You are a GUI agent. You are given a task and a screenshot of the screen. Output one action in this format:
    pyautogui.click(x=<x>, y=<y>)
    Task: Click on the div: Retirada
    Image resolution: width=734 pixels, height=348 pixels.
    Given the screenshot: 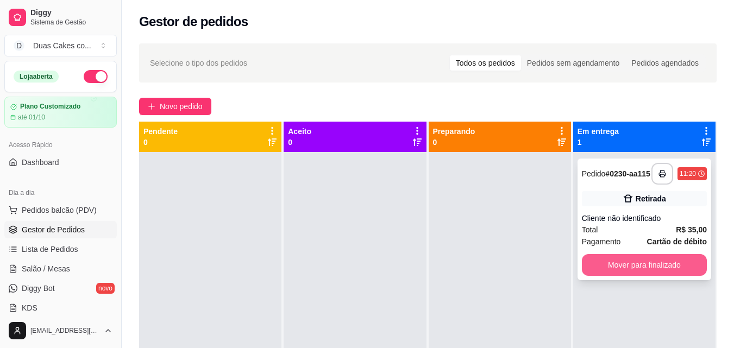 What is the action you would take?
    pyautogui.click(x=651, y=199)
    